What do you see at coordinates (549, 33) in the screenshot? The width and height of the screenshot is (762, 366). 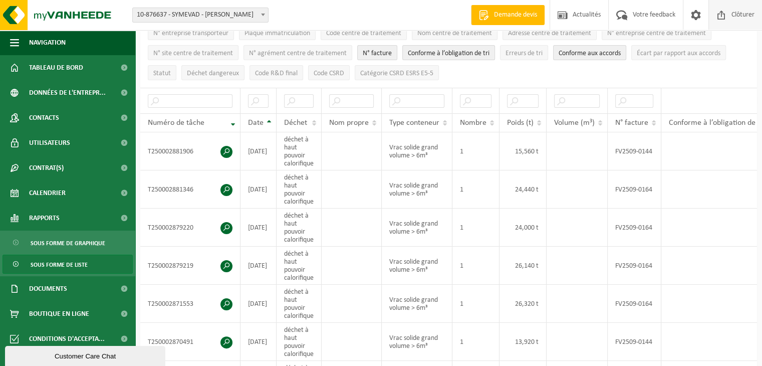 I see `button: Adresse centre de traitementAdresse centre de traitement: Activate to sort` at bounding box center [549, 33].